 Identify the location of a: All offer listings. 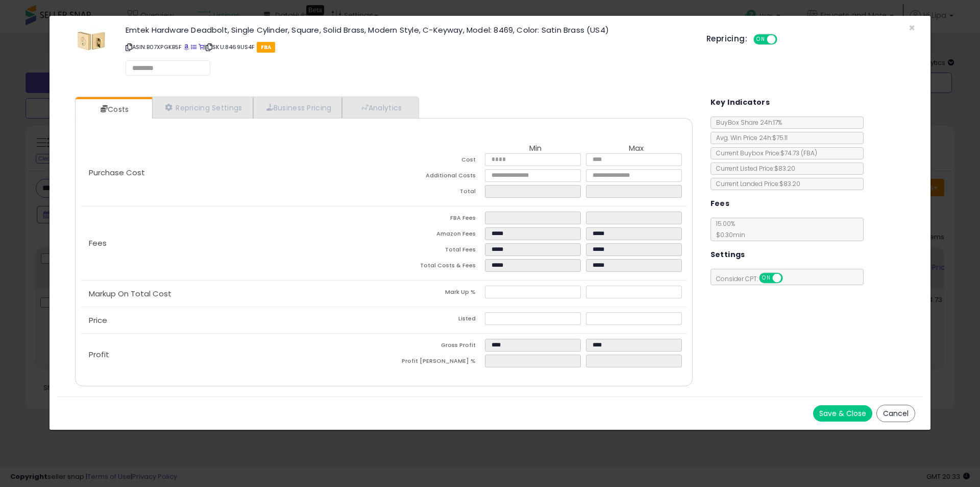
(193, 47).